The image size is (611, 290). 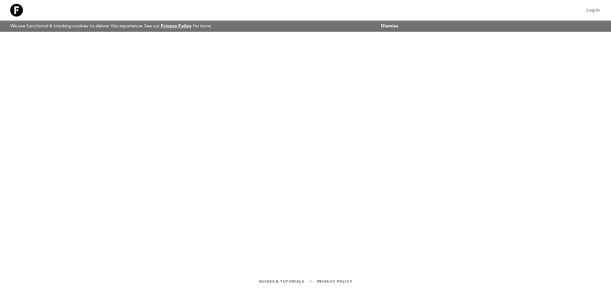 I want to click on p: We use functional & tracking cookies to deliver this experience. See our for more., so click(x=111, y=26).